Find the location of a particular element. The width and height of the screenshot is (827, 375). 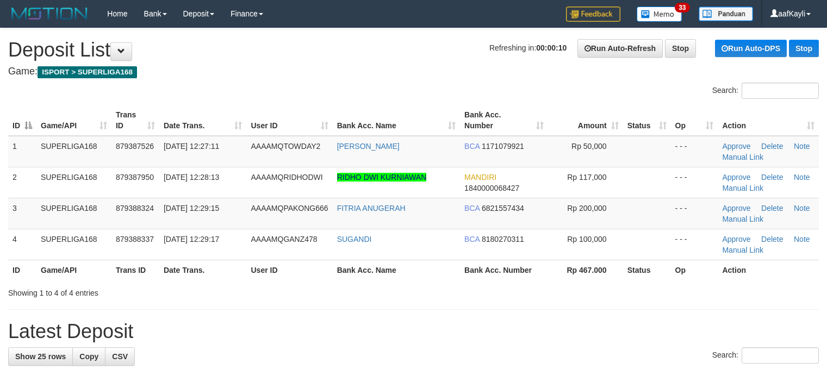

th: Rp 467.000 is located at coordinates (586, 270).